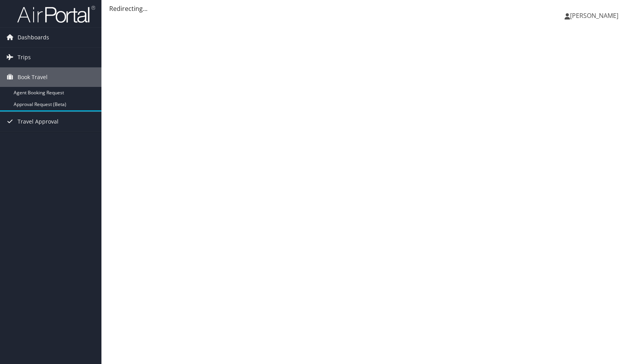 The width and height of the screenshot is (634, 364). Describe the element at coordinates (32, 77) in the screenshot. I see `span: Book Travel` at that location.